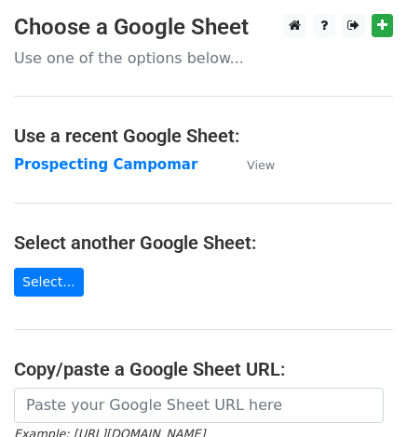 Image resolution: width=407 pixels, height=437 pixels. Describe the element at coordinates (48, 282) in the screenshot. I see `a: Select...` at that location.